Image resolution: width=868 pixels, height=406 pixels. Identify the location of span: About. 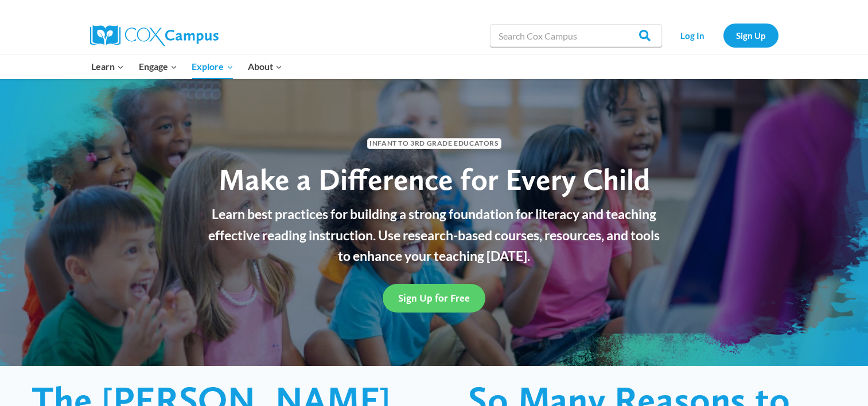
(265, 66).